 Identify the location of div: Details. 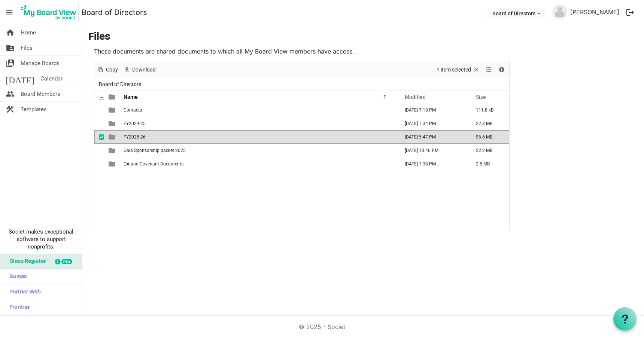
(502, 70).